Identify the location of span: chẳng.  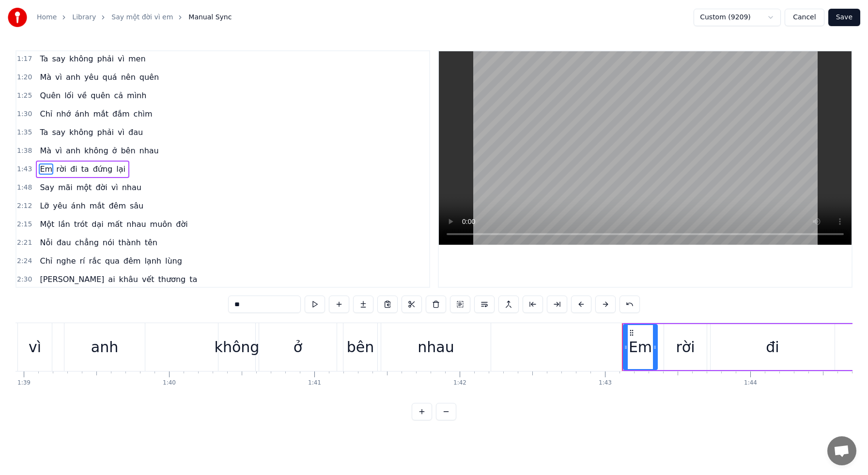
(87, 242).